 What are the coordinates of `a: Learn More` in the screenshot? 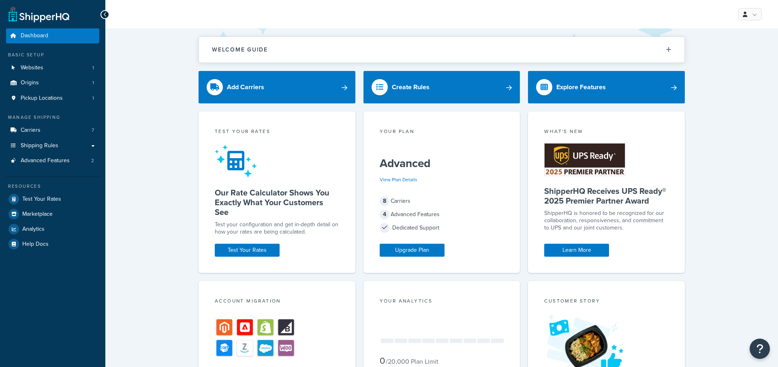 It's located at (576, 250).